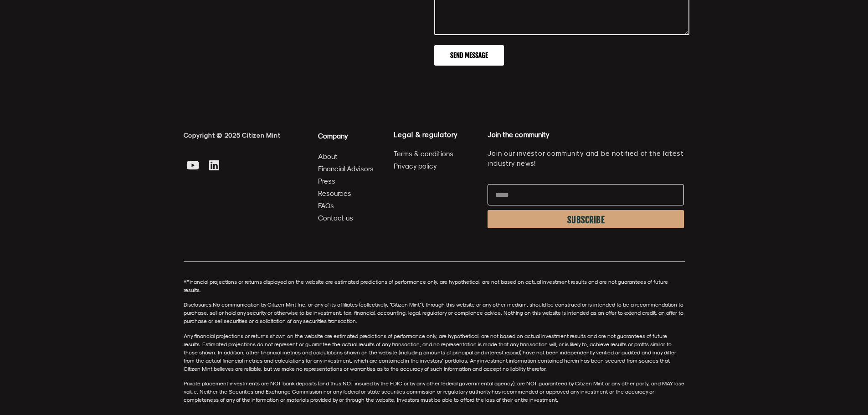 Image resolution: width=868 pixels, height=415 pixels. I want to click on span: Any financial projections or returns shown on the website are estimated predictions of performanc..., so click(430, 353).